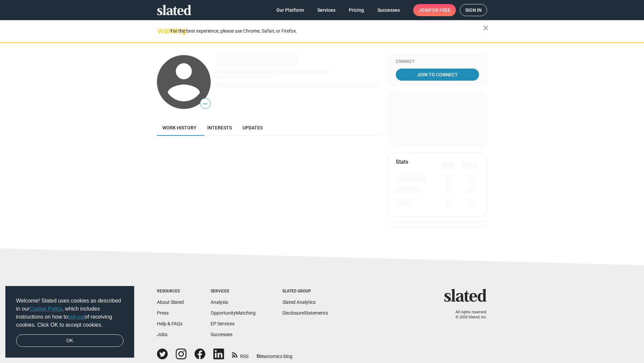 This screenshot has width=644, height=363. What do you see at coordinates (233, 291) in the screenshot?
I see `div: Services` at bounding box center [233, 291].